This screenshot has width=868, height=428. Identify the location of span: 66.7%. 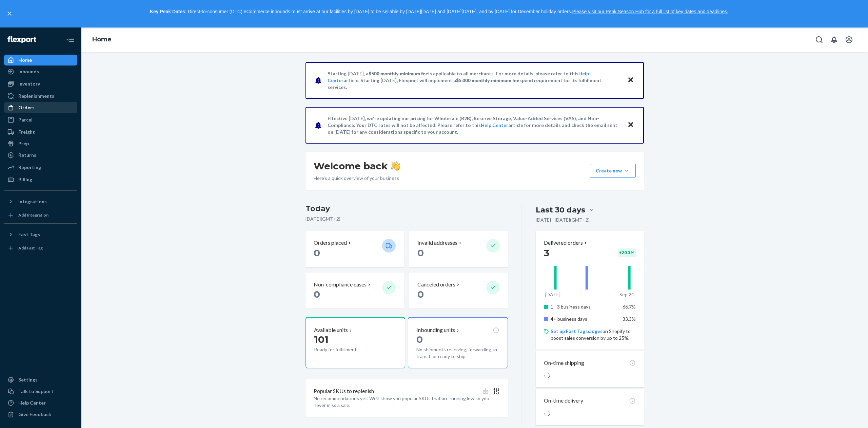
(629, 306).